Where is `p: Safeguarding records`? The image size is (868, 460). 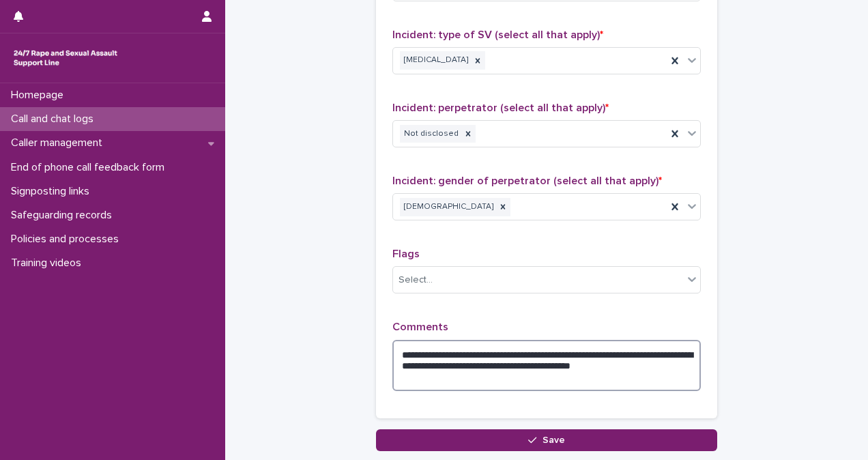 p: Safeguarding records is located at coordinates (64, 215).